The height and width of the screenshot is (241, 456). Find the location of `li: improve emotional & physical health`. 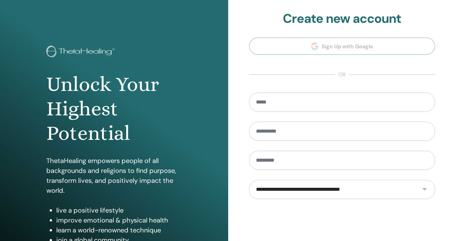

li: improve emotional & physical health is located at coordinates (119, 220).